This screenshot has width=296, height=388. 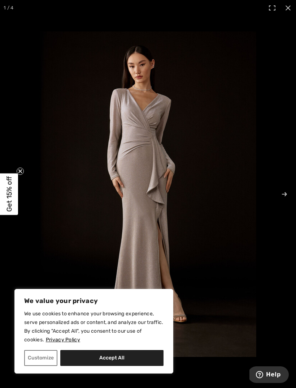 What do you see at coordinates (94, 331) in the screenshot?
I see `div: We value your privacy` at bounding box center [94, 331].